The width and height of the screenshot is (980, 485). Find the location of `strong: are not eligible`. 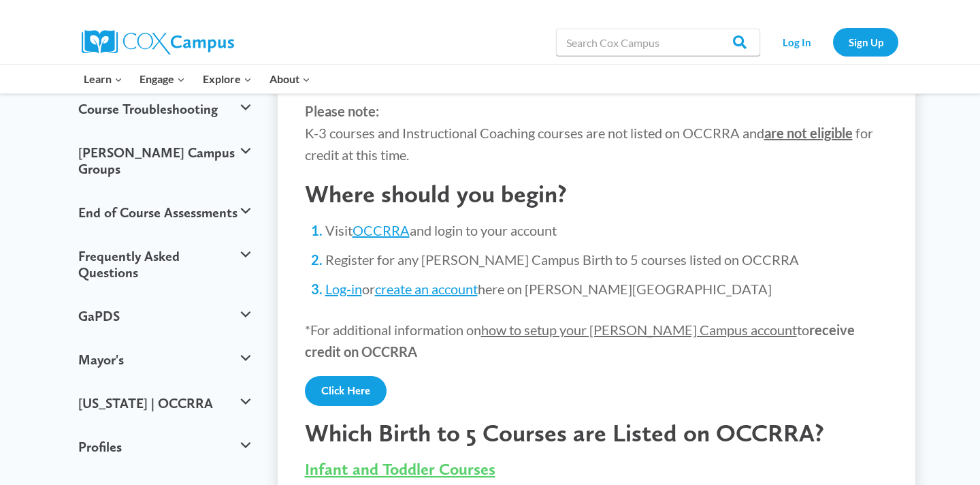

strong: are not eligible is located at coordinates (809, 132).